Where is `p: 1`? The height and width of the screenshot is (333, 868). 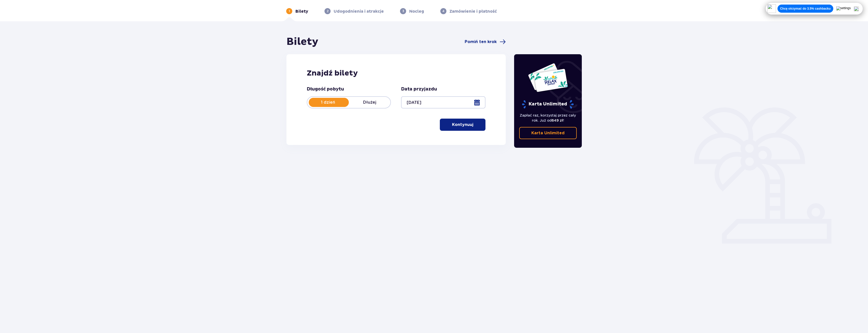 p: 1 is located at coordinates (289, 11).